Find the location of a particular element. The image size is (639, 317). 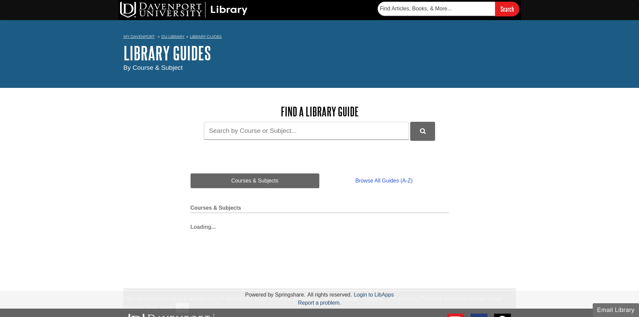

div: Loading... is located at coordinates (320, 226).